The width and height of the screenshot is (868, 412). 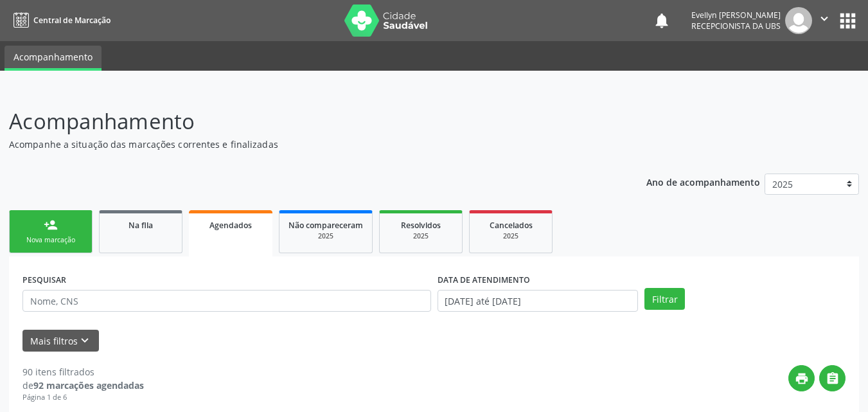 What do you see at coordinates (85, 341) in the screenshot?
I see `i: keyboard_arrow_down` at bounding box center [85, 341].